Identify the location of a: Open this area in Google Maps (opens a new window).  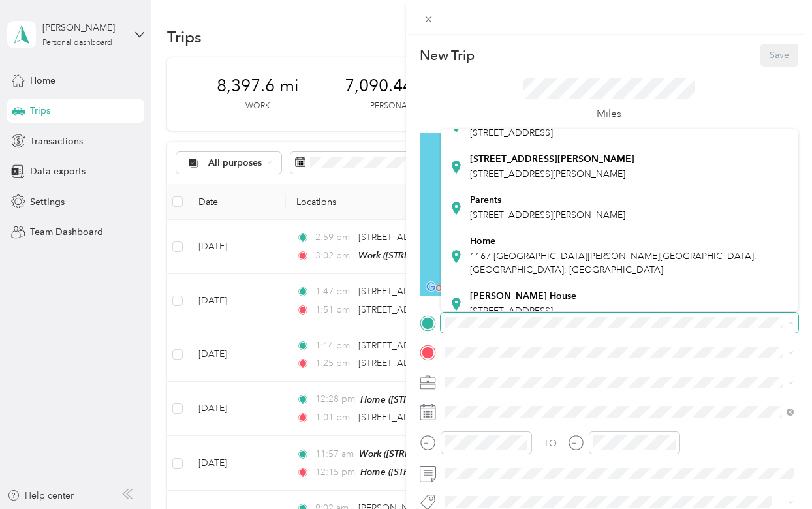
(445, 288).